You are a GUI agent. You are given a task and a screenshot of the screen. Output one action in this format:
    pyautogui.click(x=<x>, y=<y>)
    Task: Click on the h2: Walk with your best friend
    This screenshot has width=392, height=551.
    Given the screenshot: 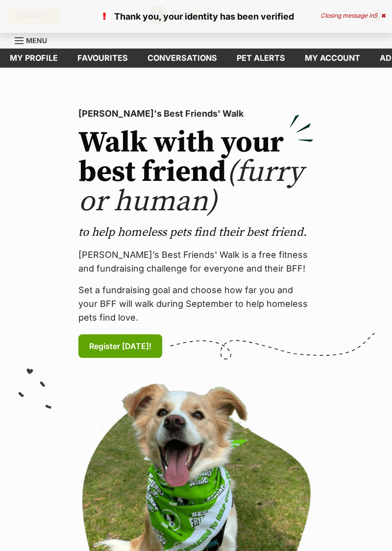 What is the action you would take?
    pyautogui.click(x=196, y=172)
    